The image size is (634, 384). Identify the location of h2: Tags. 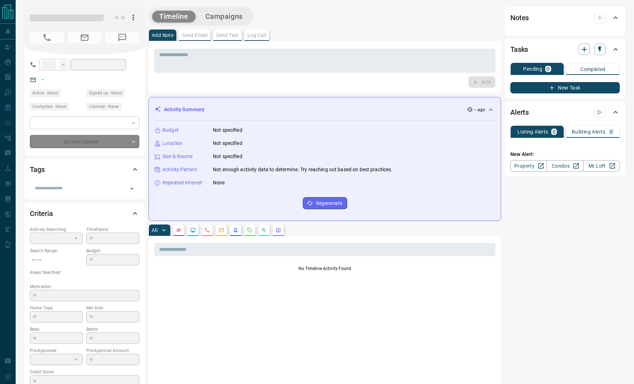
(37, 169).